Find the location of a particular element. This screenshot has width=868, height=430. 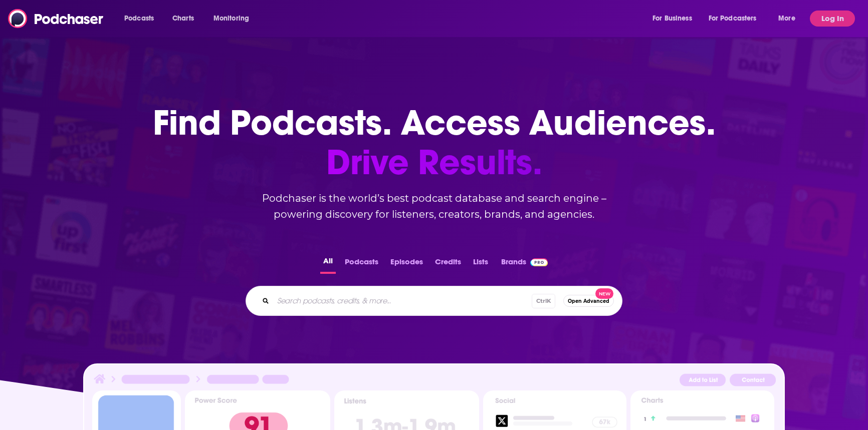

h1: Find Podcasts. Access Audiences. is located at coordinates (434, 143).